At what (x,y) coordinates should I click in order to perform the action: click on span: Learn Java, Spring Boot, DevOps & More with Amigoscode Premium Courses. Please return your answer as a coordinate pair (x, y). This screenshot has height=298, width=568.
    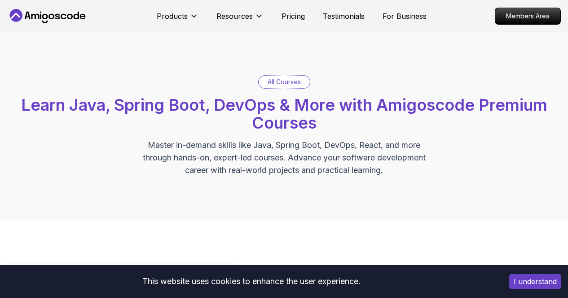
    Looking at the image, I should click on (284, 114).